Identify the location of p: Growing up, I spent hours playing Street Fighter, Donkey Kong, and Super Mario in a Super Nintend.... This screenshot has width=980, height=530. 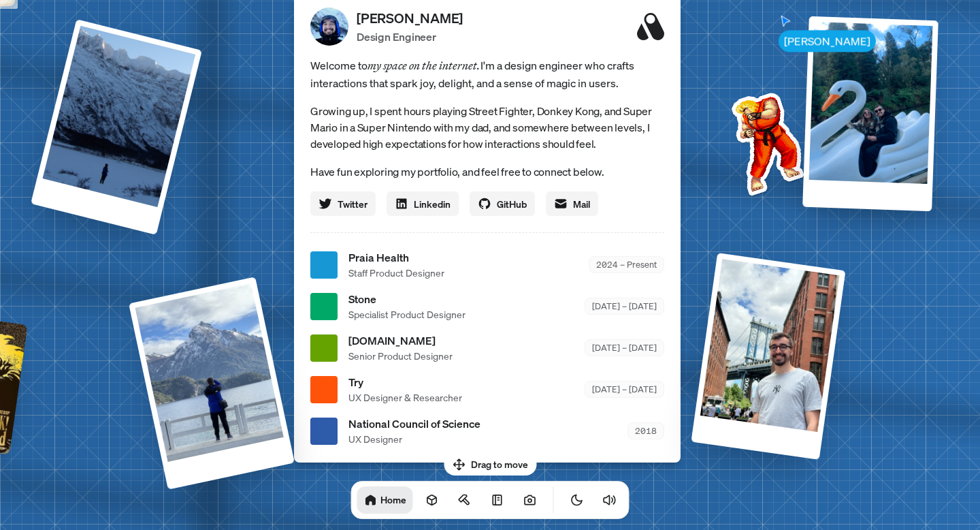
(487, 128).